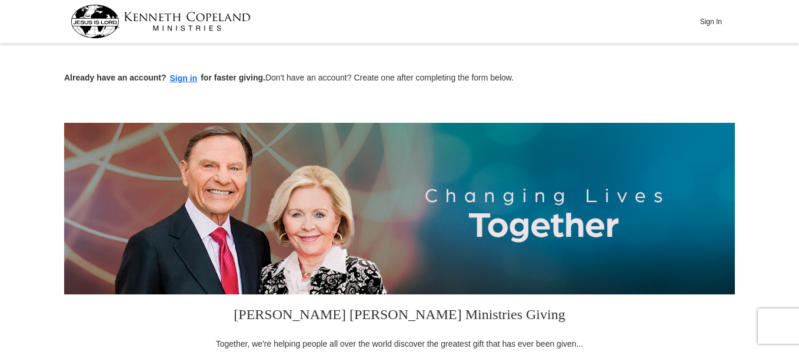 The image size is (799, 352). What do you see at coordinates (161, 21) in the screenshot?
I see `img: kcm-header-logo.svg` at bounding box center [161, 21].